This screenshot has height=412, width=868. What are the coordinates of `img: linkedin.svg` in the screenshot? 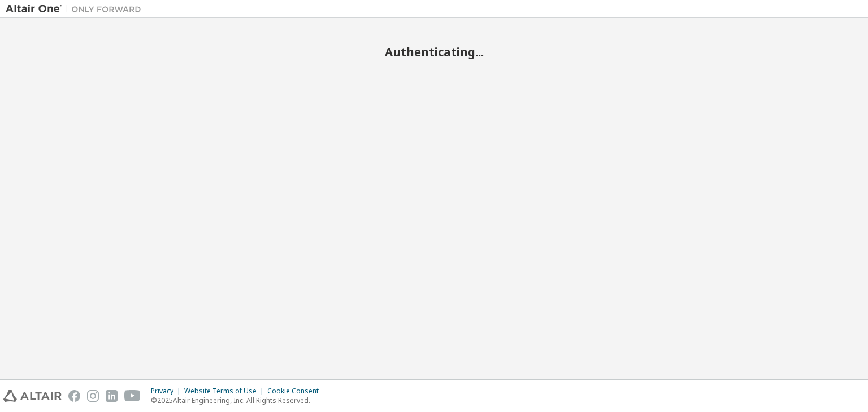 It's located at (111, 396).